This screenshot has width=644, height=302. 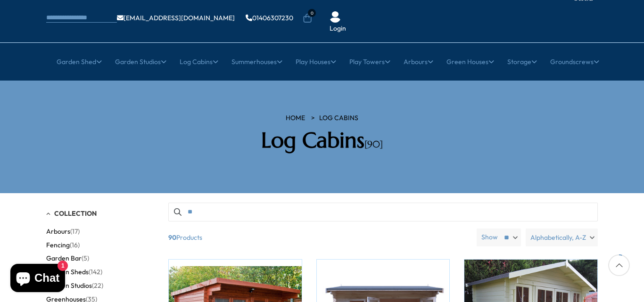 I want to click on a: HOME, so click(x=295, y=119).